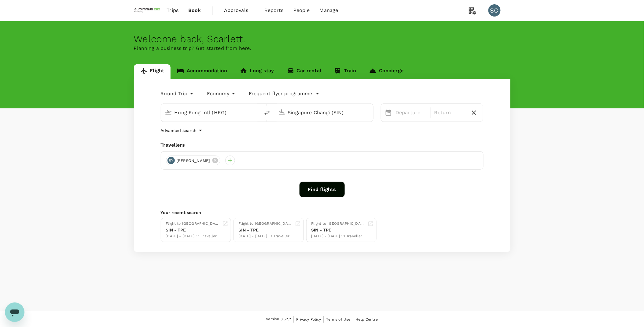  What do you see at coordinates (339, 319) in the screenshot?
I see `a: Terms of Use` at bounding box center [339, 319].